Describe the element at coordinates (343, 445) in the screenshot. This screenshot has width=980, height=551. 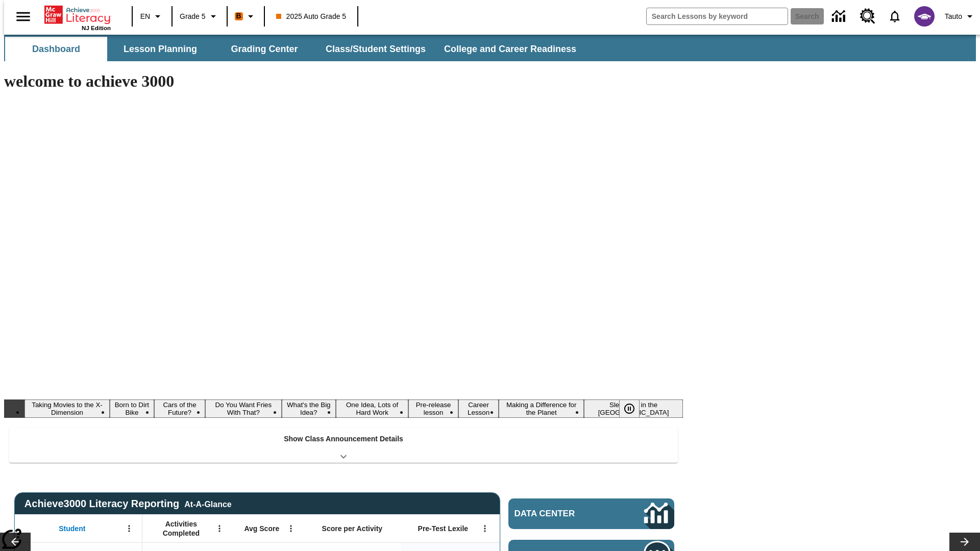
I see `div: Show Class Announcement Details` at that location.